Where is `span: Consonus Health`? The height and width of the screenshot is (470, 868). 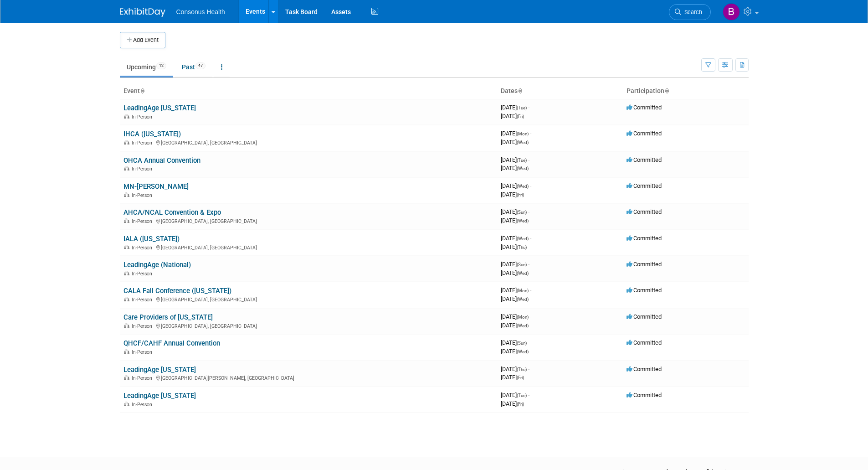 span: Consonus Health is located at coordinates (201, 12).